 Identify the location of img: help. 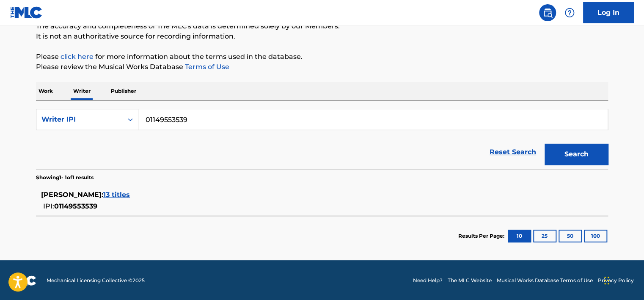
(570, 13).